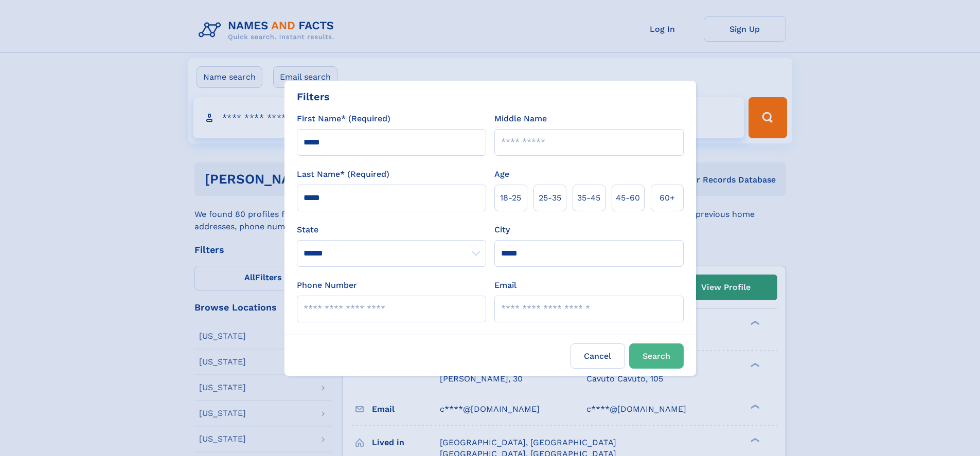 This screenshot has height=456, width=980. What do you see at coordinates (502, 230) in the screenshot?
I see `label: City` at bounding box center [502, 230].